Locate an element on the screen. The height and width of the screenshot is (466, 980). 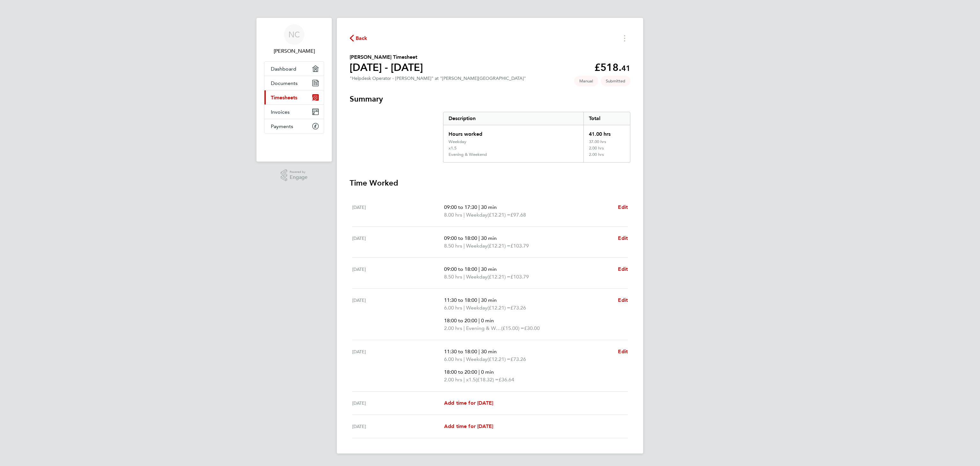
span: Documents is located at coordinates (285, 83).